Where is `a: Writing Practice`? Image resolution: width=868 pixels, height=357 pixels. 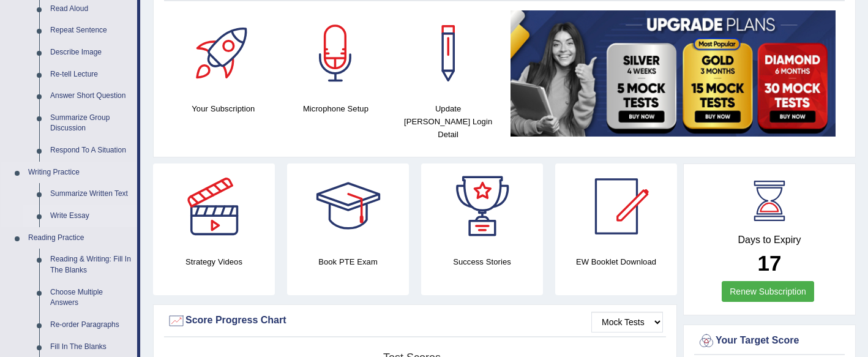
a: Writing Practice is located at coordinates (79, 173).